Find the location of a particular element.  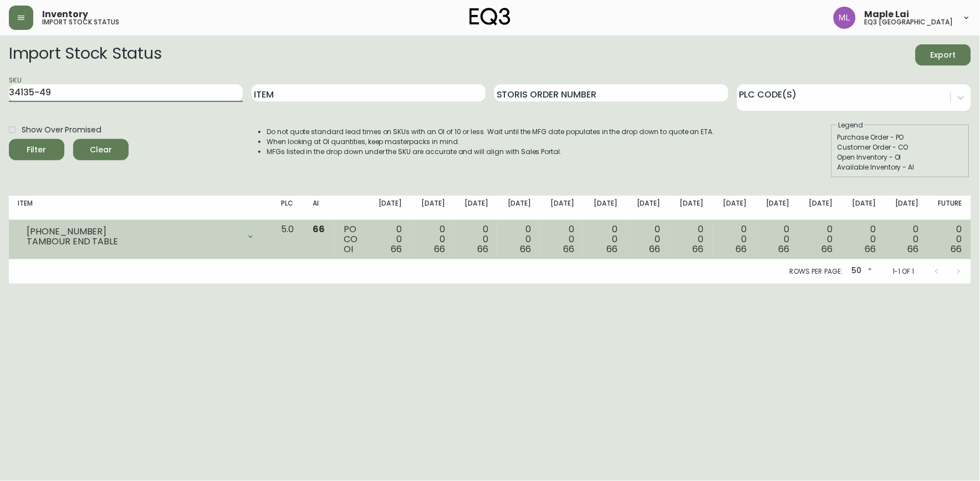

th: AI is located at coordinates (320, 208).